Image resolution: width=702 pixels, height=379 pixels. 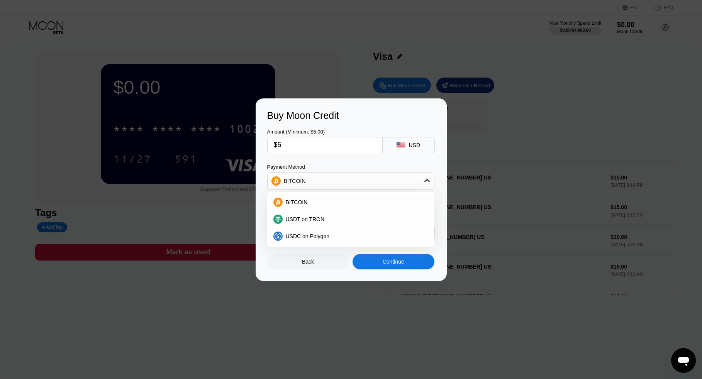 I want to click on div: Back, so click(x=308, y=262).